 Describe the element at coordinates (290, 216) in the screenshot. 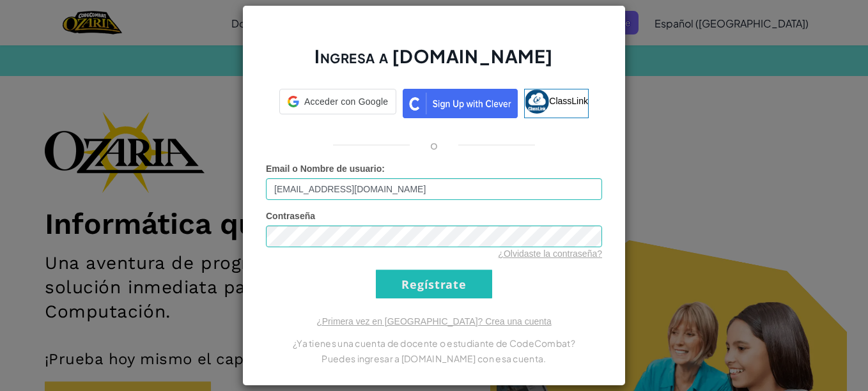

I see `span: Contraseña` at that location.